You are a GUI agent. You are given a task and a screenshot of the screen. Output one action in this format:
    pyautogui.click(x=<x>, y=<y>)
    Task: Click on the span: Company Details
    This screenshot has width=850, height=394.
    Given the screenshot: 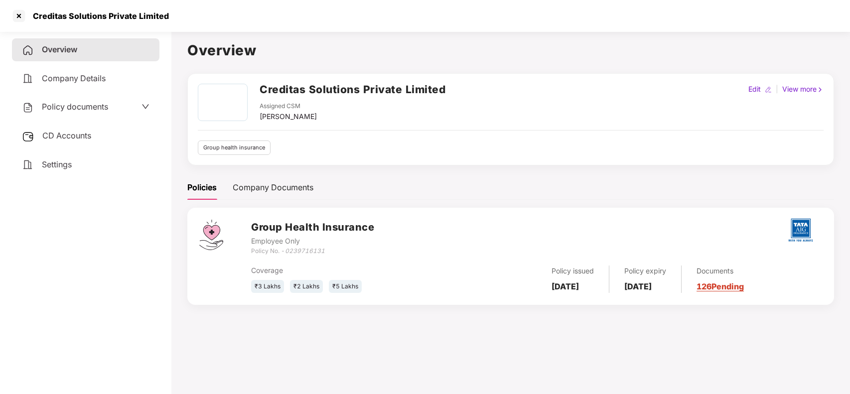 What is the action you would take?
    pyautogui.click(x=74, y=78)
    